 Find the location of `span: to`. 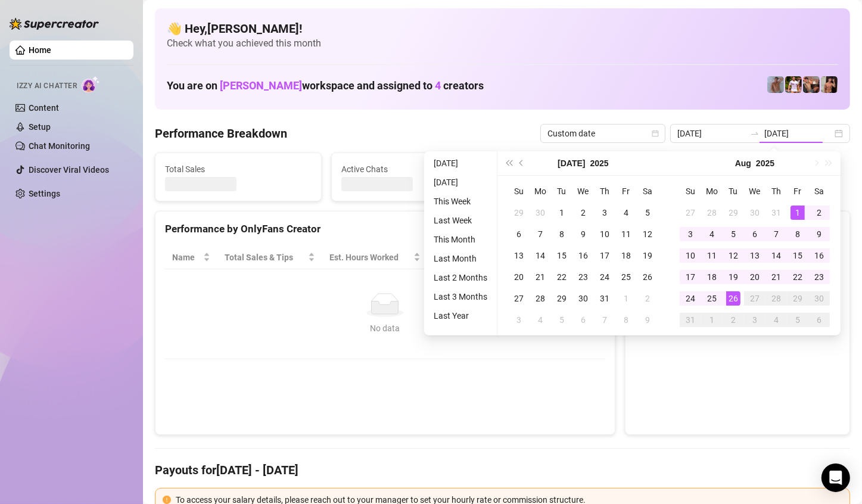

span: to is located at coordinates (755, 134).